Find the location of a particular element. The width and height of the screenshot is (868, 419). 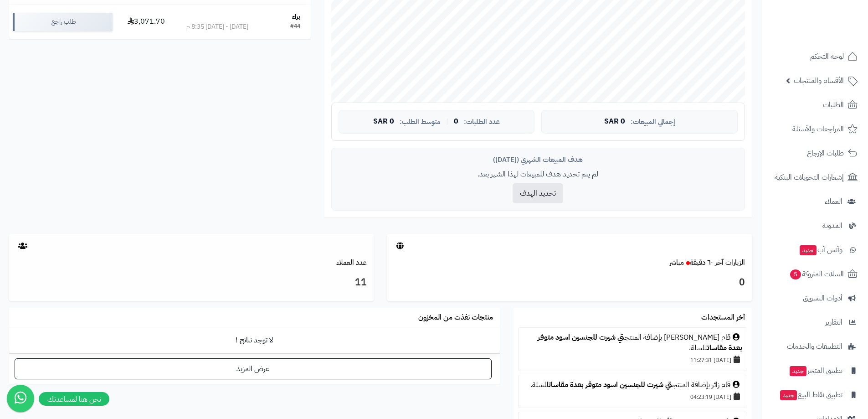

span: عدد الطلبات: is located at coordinates (482, 122).